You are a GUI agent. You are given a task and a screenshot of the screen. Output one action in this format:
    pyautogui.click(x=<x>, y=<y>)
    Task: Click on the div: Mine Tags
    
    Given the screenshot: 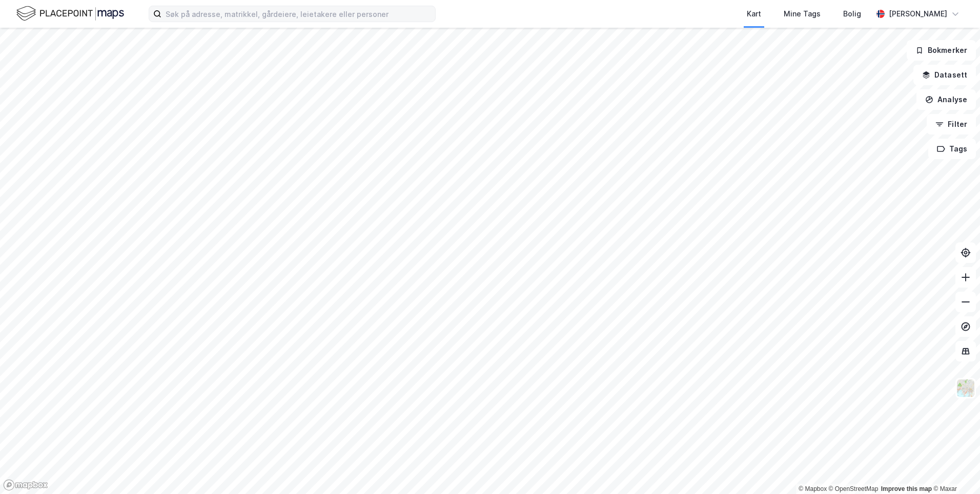 What is the action you would take?
    pyautogui.click(x=803, y=14)
    